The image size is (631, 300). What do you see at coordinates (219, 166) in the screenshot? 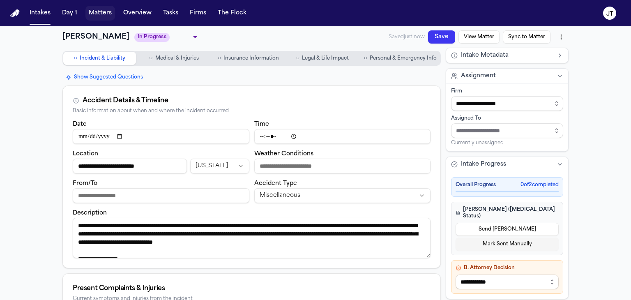
I see `button: Incident state` at bounding box center [219, 166].